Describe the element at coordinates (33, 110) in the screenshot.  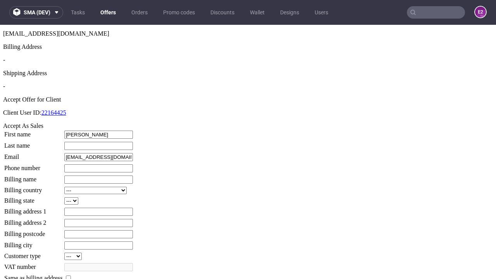
I see `td: First name` at that location.